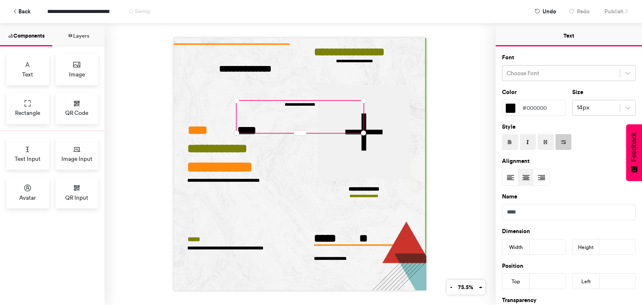 Image resolution: width=642 pixels, height=305 pixels. I want to click on span: Undo, so click(550, 11).